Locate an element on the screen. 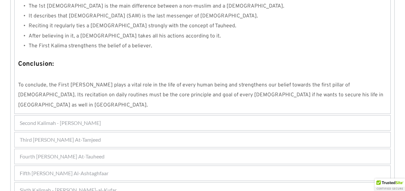 The height and width of the screenshot is (191, 405). div: TrustedSite Certified is located at coordinates (390, 185).